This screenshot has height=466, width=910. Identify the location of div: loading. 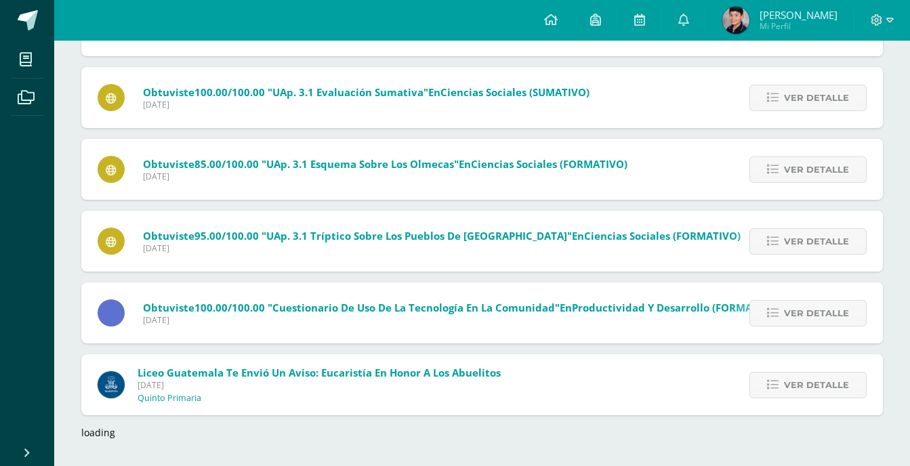
(482, 432).